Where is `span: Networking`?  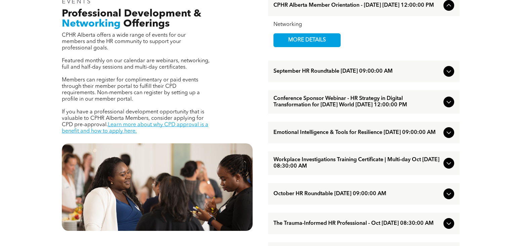 span: Networking is located at coordinates (91, 24).